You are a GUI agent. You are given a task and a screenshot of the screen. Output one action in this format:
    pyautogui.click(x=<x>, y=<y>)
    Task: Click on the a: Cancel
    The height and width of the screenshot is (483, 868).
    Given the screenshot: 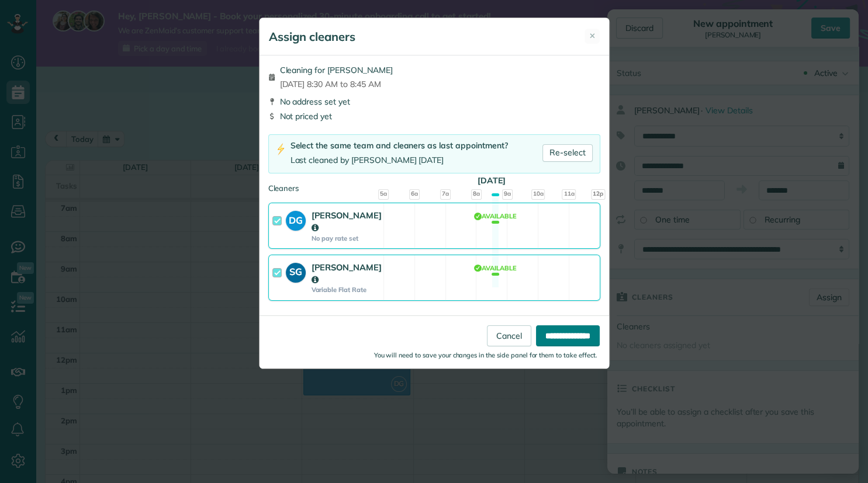 What is the action you would take?
    pyautogui.click(x=509, y=336)
    